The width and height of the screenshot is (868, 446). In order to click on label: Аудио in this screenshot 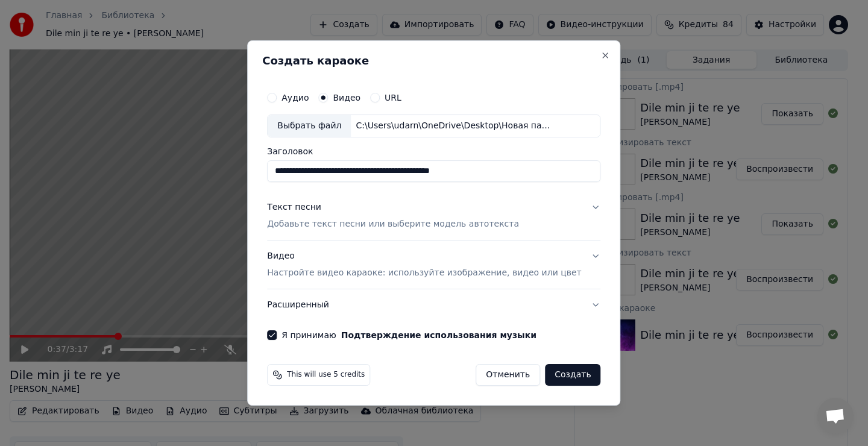, I will do `click(295, 97)`.